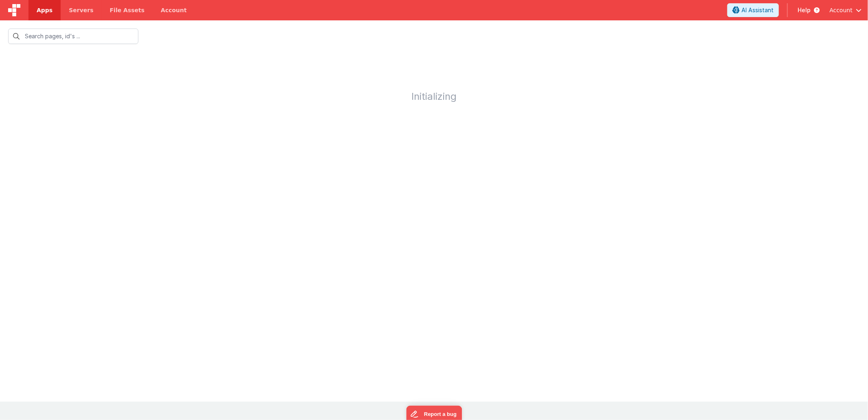 This screenshot has width=868, height=420. What do you see at coordinates (128, 10) in the screenshot?
I see `span: File Assets` at bounding box center [128, 10].